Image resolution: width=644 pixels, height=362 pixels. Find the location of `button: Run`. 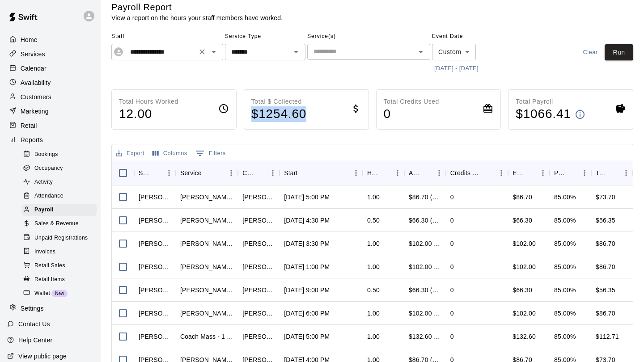

button: Run is located at coordinates (619, 52).